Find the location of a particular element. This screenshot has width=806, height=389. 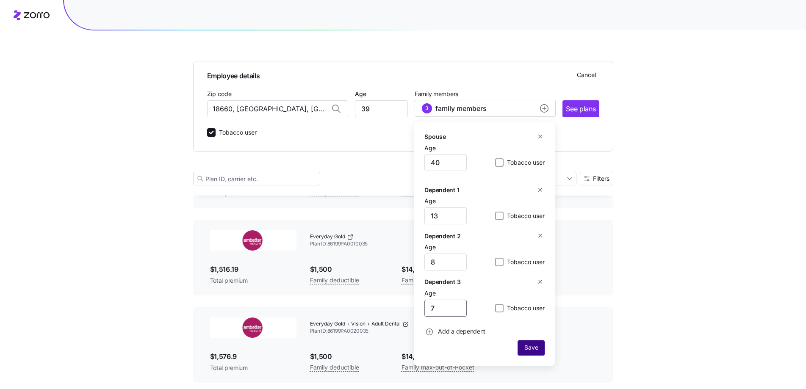

h5: Dependent 2 is located at coordinates (442, 236).